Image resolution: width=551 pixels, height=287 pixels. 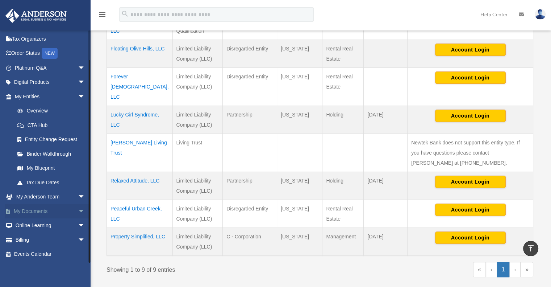 I want to click on a: First, so click(x=480, y=269).